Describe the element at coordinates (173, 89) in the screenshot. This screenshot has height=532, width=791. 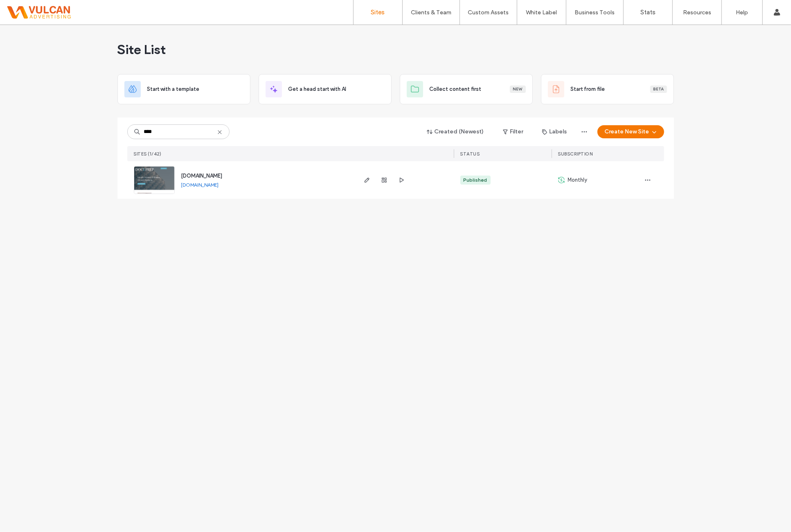
I see `span: Start with a template` at that location.